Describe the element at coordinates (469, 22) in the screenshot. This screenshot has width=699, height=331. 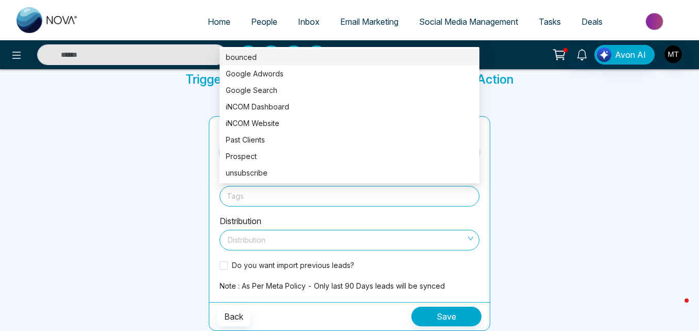
I see `a: Social Media Management` at that location.